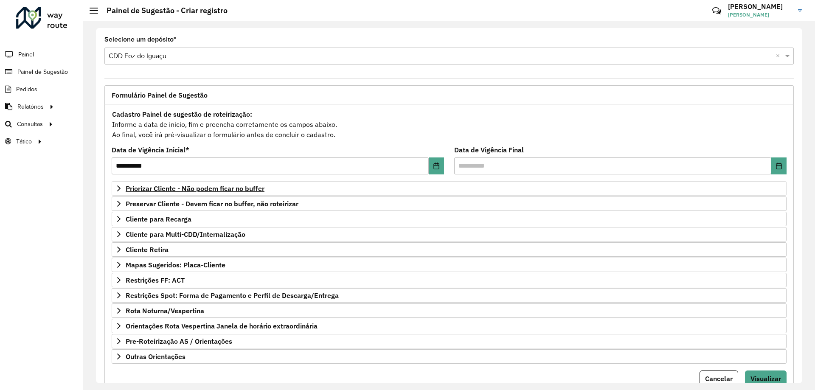 The height and width of the screenshot is (390, 815). I want to click on button: Visualizar, so click(766, 379).